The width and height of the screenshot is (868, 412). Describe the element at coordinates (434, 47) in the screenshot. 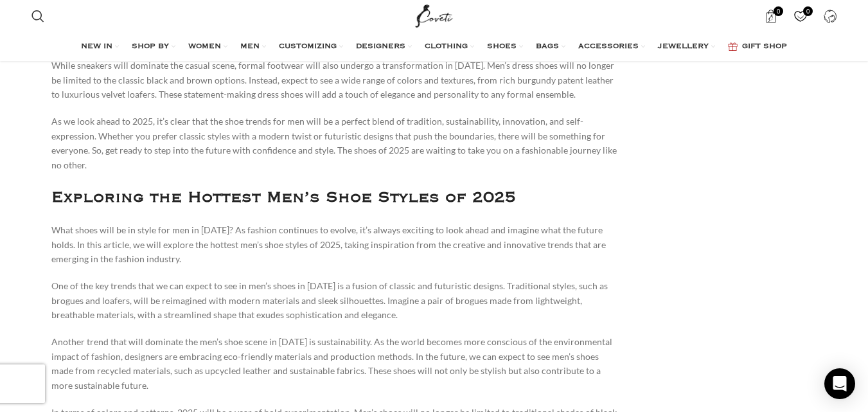

I see `div: Main navigation` at that location.